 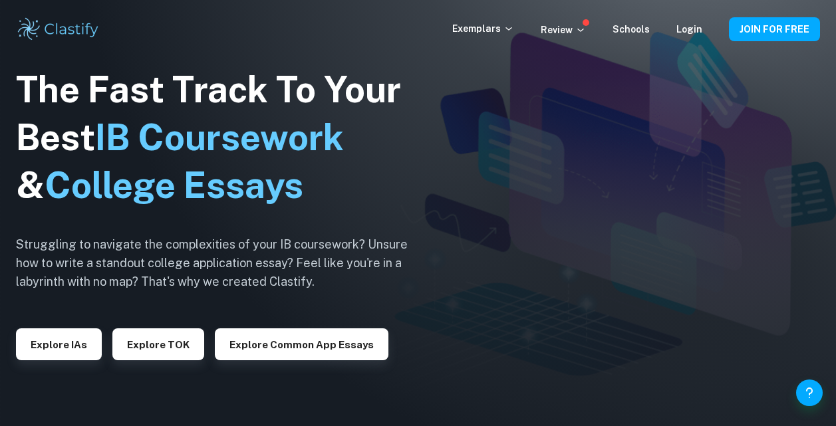 I want to click on a: Clastify logo, so click(x=58, y=29).